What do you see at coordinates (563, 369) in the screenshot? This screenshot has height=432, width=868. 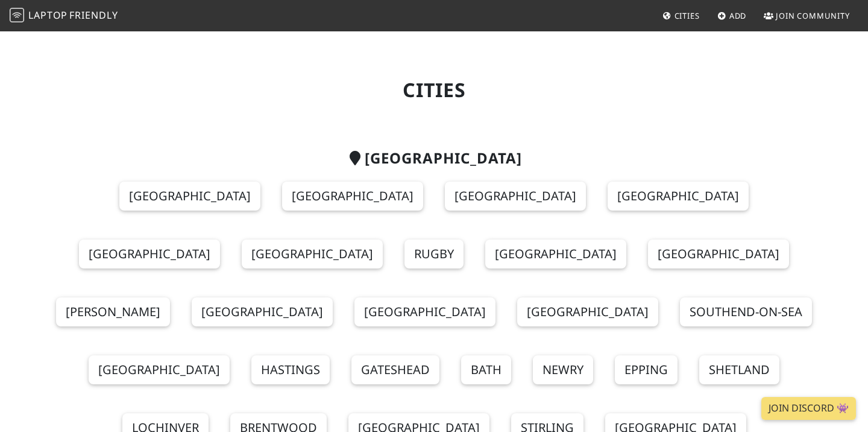 I see `a: Newry` at bounding box center [563, 369].